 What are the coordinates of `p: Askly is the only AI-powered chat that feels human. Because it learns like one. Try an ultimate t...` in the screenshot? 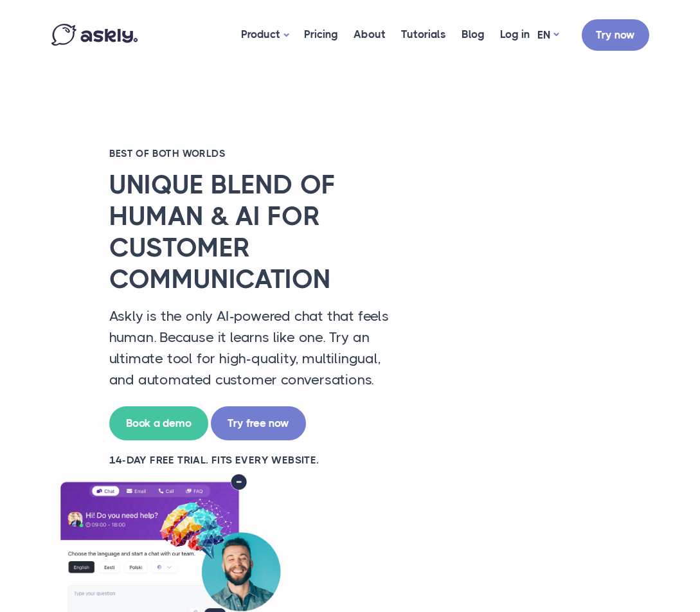 It's located at (254, 348).